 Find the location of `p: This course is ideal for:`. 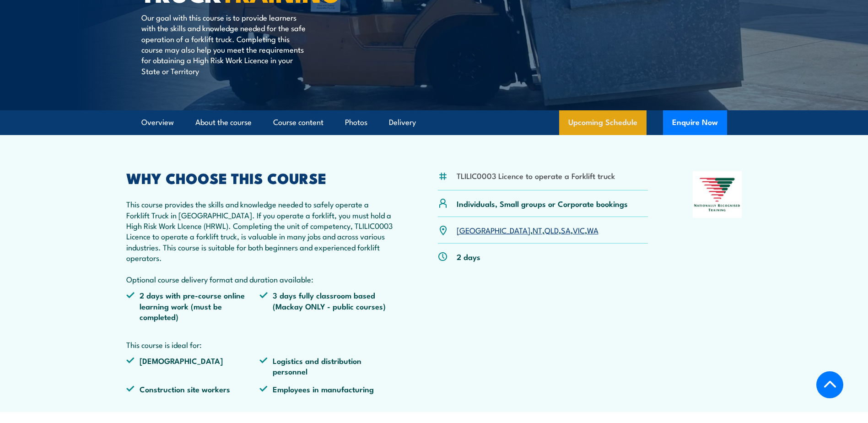

p: This course is ideal for: is located at coordinates (260, 344).